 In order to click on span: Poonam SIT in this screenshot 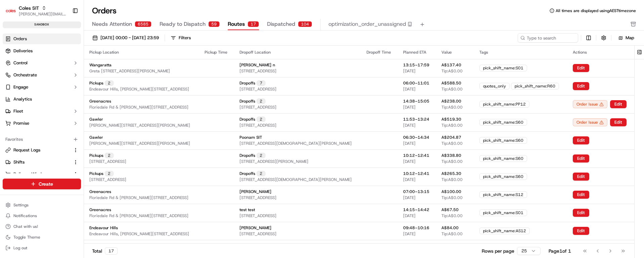, I will do `click(250, 138)`.